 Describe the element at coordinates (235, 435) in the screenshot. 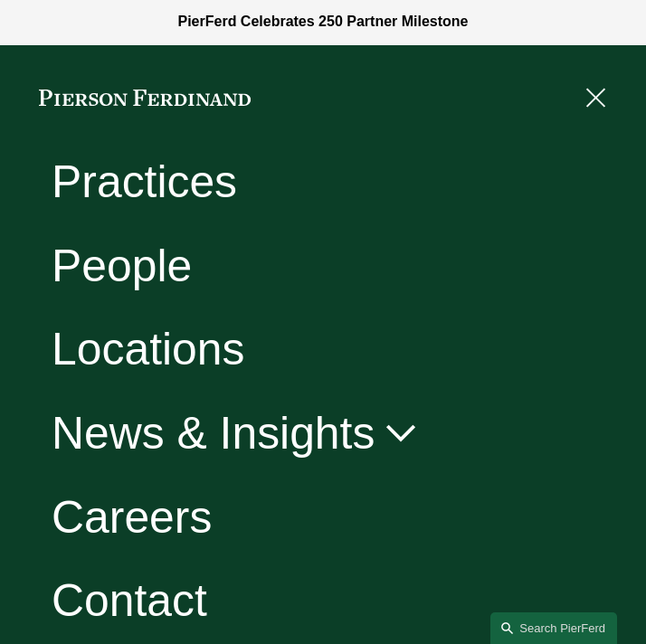

I see `a: News & Insights` at that location.